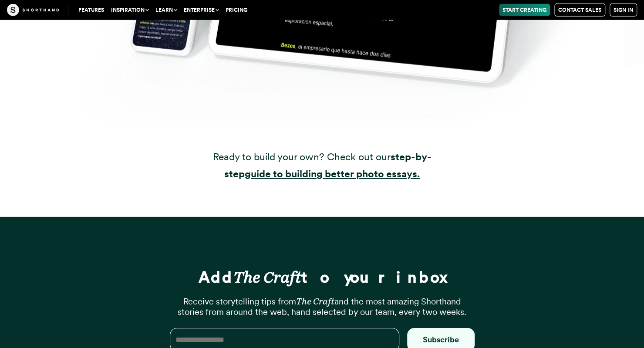 The width and height of the screenshot is (644, 348). What do you see at coordinates (323, 306) in the screenshot?
I see `p: Receive storytelling tips from and the most amazing Shorthand stories from around the web, hand s...` at bounding box center [323, 306].